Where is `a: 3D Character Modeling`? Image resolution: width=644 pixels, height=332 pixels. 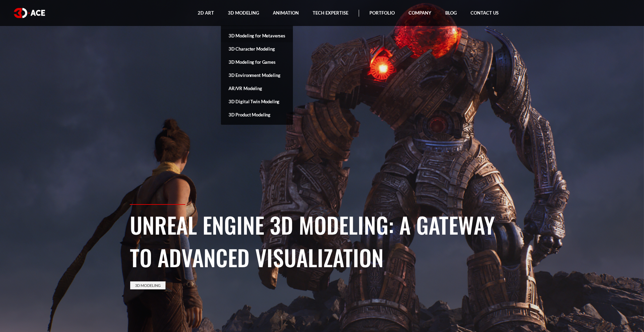 a: 3D Character Modeling is located at coordinates (257, 49).